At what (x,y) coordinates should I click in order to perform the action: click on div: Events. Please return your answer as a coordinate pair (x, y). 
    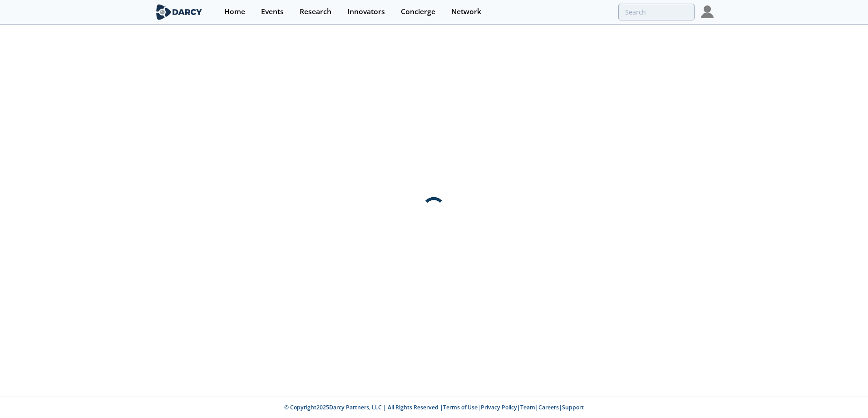
    Looking at the image, I should click on (273, 11).